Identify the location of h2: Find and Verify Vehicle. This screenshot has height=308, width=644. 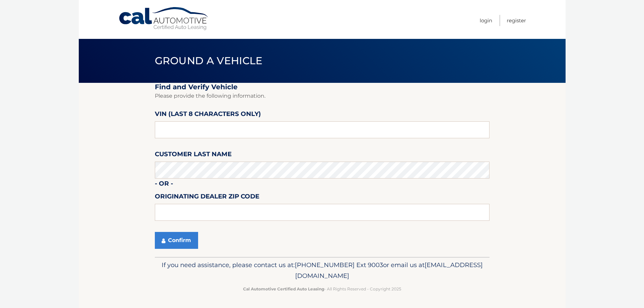
(322, 87).